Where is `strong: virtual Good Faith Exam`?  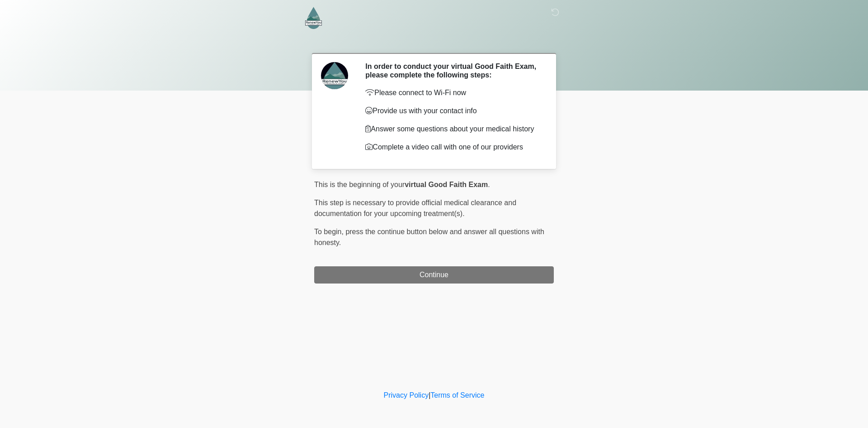 strong: virtual Good Faith Exam is located at coordinates (447, 184).